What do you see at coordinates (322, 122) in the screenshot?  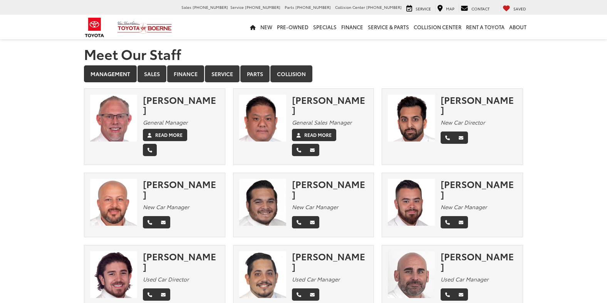 I see `em: General Sales Manager` at bounding box center [322, 122].